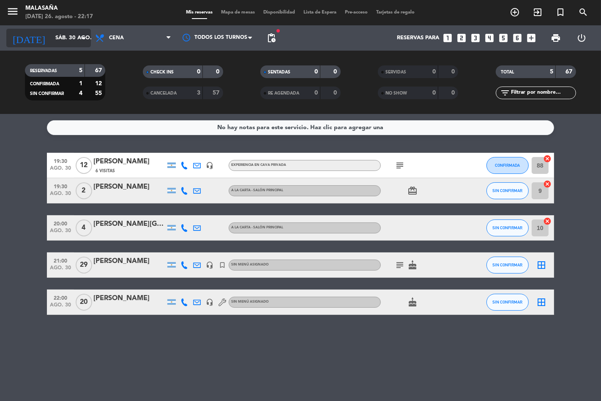  Describe the element at coordinates (279, 12) in the screenshot. I see `span: Disponibilidad` at that location.